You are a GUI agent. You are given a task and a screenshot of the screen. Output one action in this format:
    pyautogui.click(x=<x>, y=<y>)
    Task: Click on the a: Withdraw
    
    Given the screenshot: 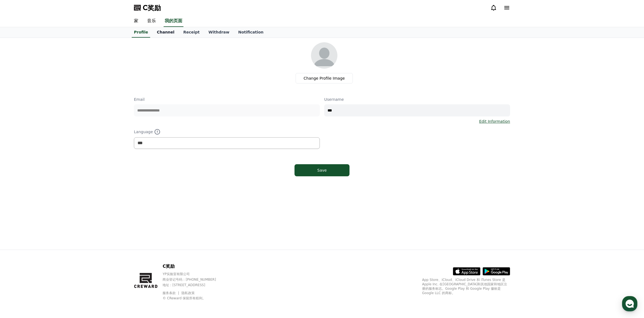 What is the action you would take?
    pyautogui.click(x=219, y=33)
    